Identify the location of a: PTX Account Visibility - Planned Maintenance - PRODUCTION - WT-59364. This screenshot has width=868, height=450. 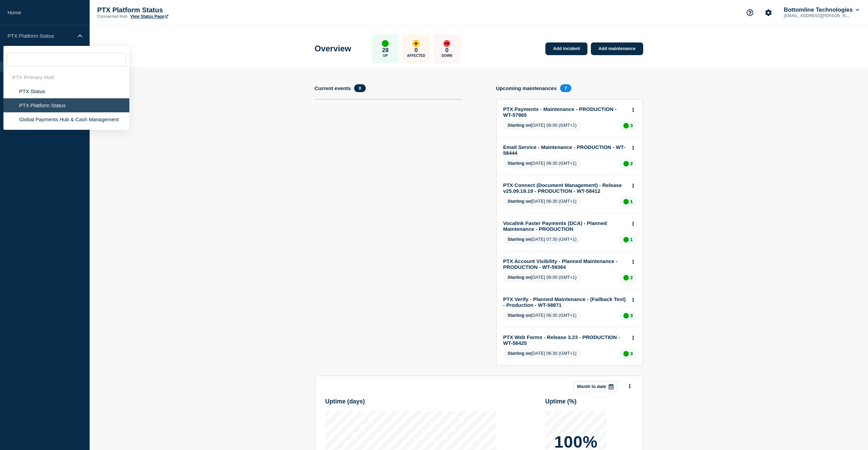
(565, 264).